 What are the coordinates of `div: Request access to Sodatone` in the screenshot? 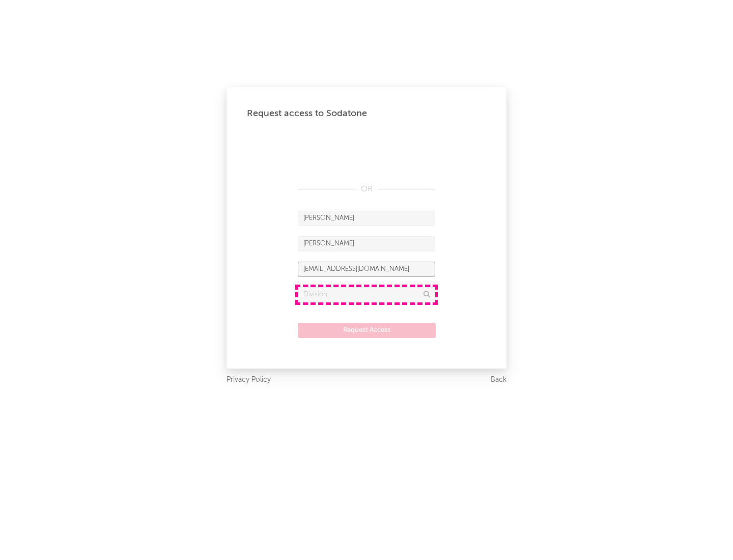 It's located at (366, 113).